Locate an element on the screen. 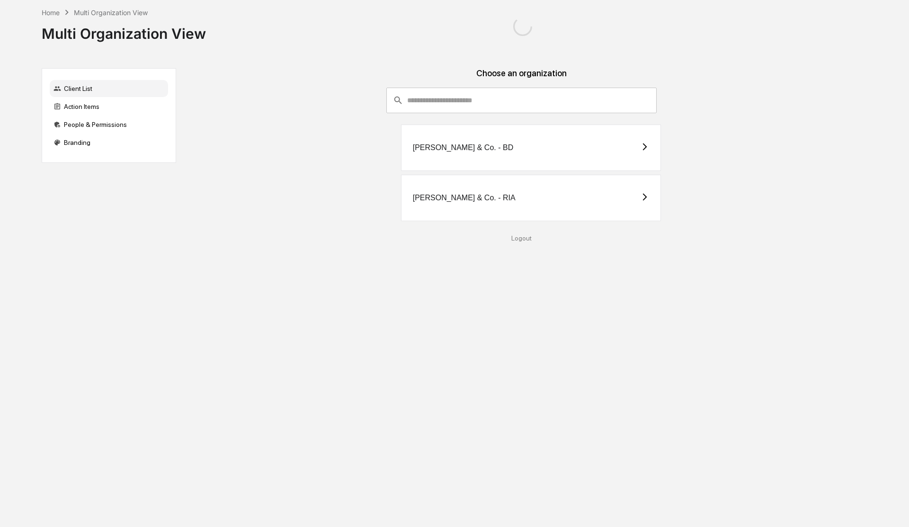 The width and height of the screenshot is (909, 527). div: Choose an organization is located at coordinates (522, 78).